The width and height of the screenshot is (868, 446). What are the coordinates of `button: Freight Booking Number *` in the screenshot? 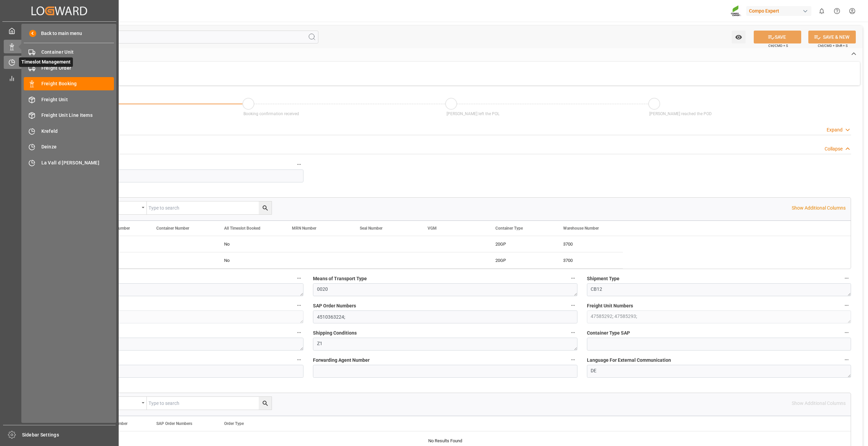 It's located at (299, 165).